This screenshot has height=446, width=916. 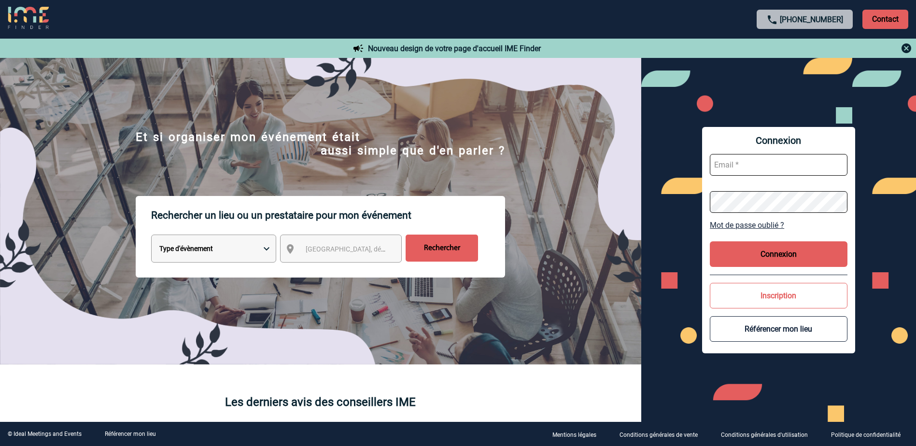 I want to click on a: Mentions légales, so click(x=578, y=434).